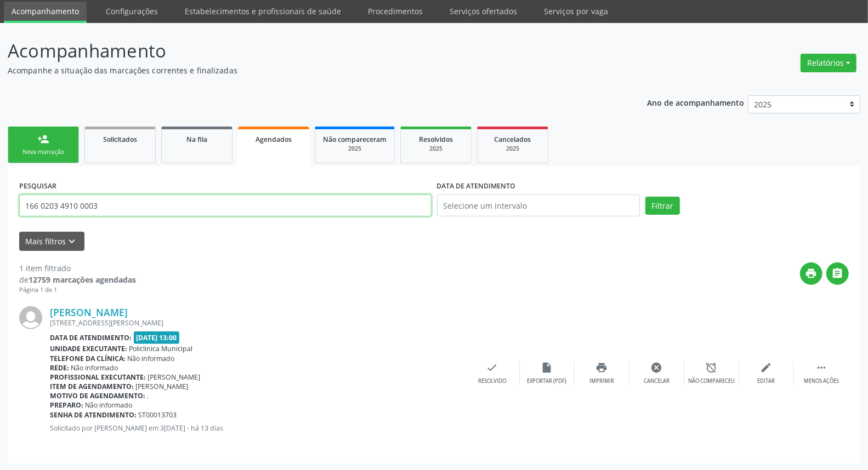  I want to click on span: Cancelados, so click(512, 139).